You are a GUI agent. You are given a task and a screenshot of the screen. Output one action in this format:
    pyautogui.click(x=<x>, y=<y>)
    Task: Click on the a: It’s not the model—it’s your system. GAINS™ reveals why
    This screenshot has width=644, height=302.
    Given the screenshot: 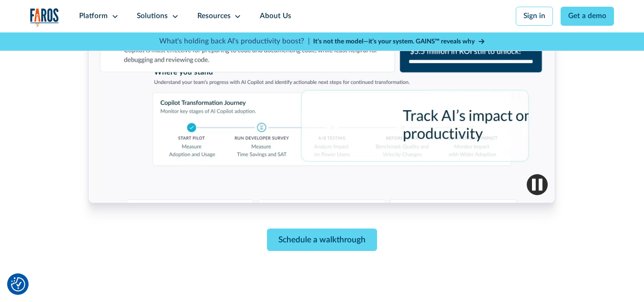 What is the action you would take?
    pyautogui.click(x=399, y=41)
    